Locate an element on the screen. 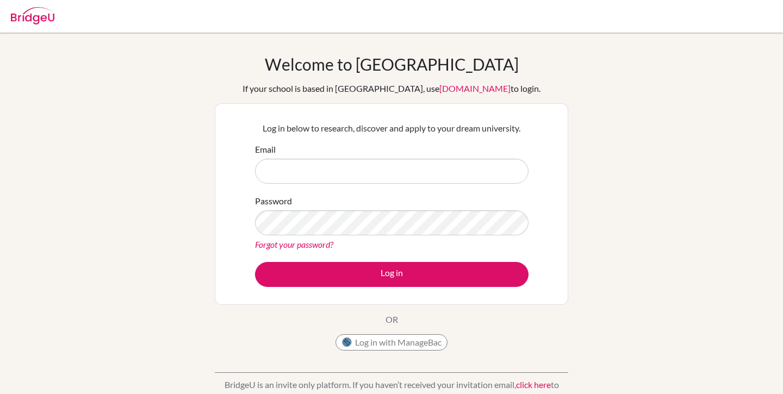 Image resolution: width=783 pixels, height=394 pixels. p: Log in below to research, discover and apply to your dream university. is located at coordinates (391, 128).